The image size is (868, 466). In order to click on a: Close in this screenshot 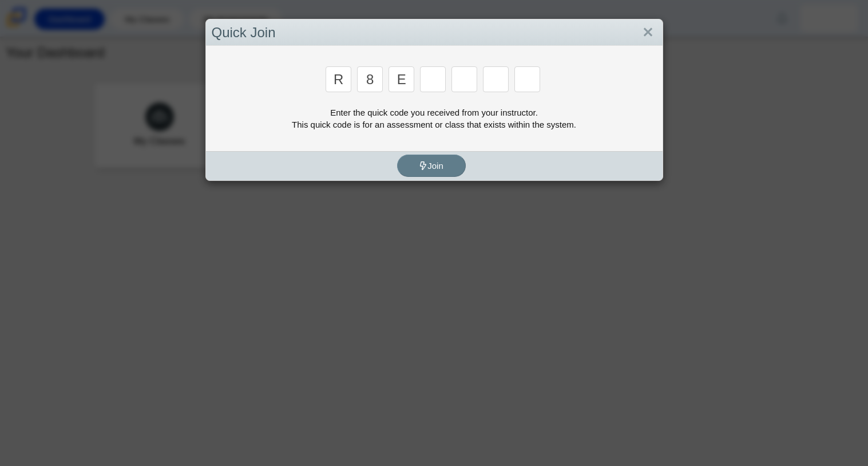, I will do `click(648, 32)`.